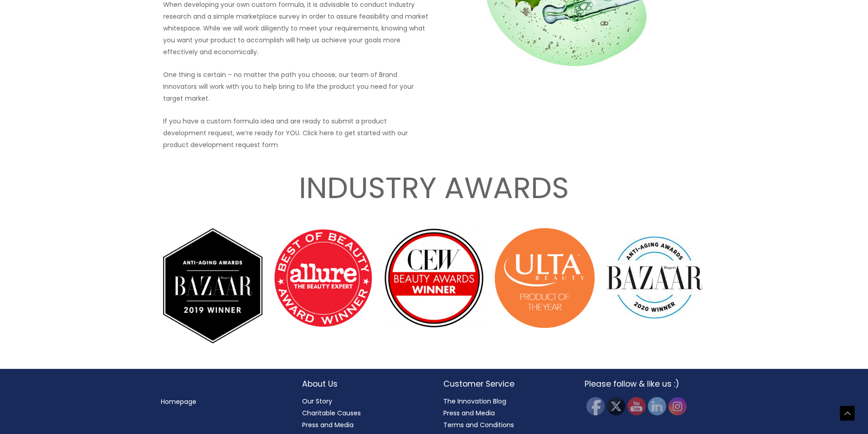 The height and width of the screenshot is (434, 868). Describe the element at coordinates (434, 278) in the screenshot. I see `img: CEW Beauty Awards Winner Seal Image` at that location.